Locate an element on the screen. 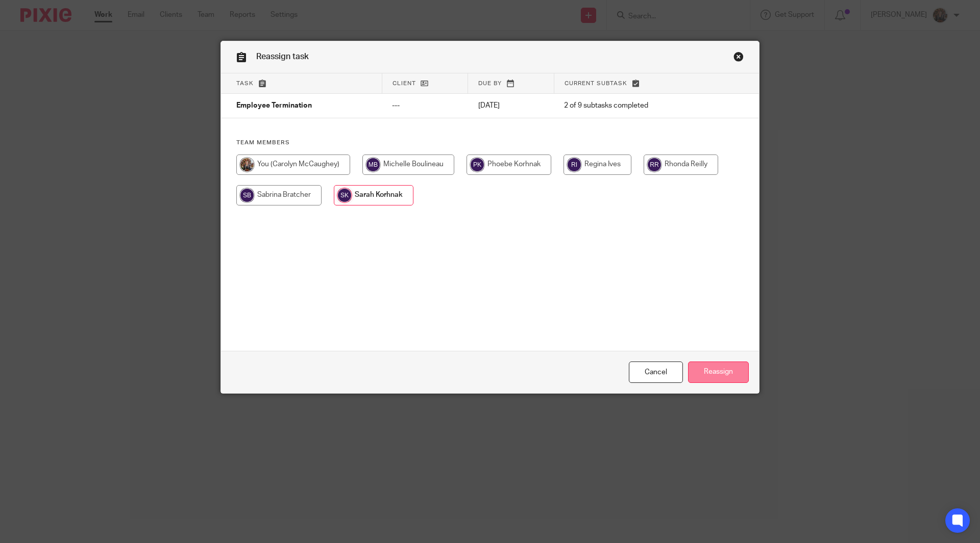 The width and height of the screenshot is (980, 543). h4: Team members is located at coordinates (490, 143).